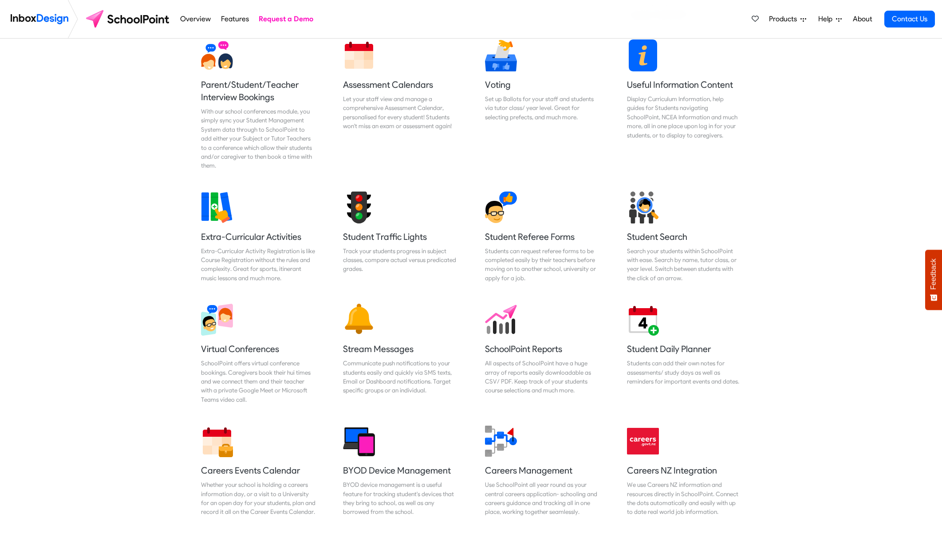  Describe the element at coordinates (258, 237) in the screenshot. I see `h5: Extra-Curricular Activities` at that location.